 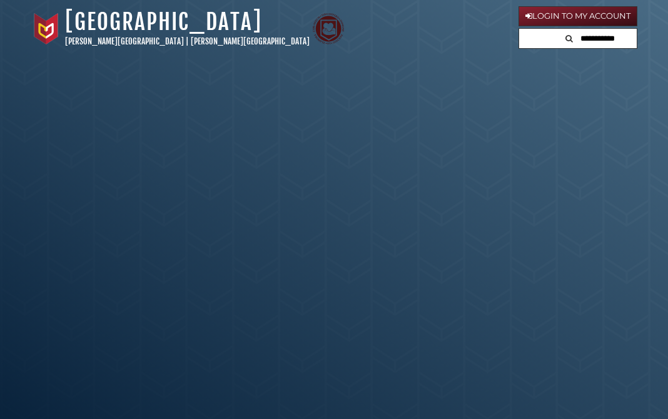 I want to click on button: Search, so click(x=569, y=37).